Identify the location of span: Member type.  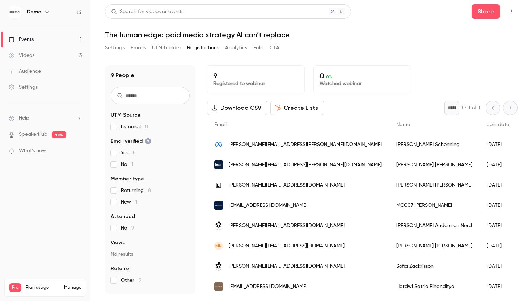
(128, 179).